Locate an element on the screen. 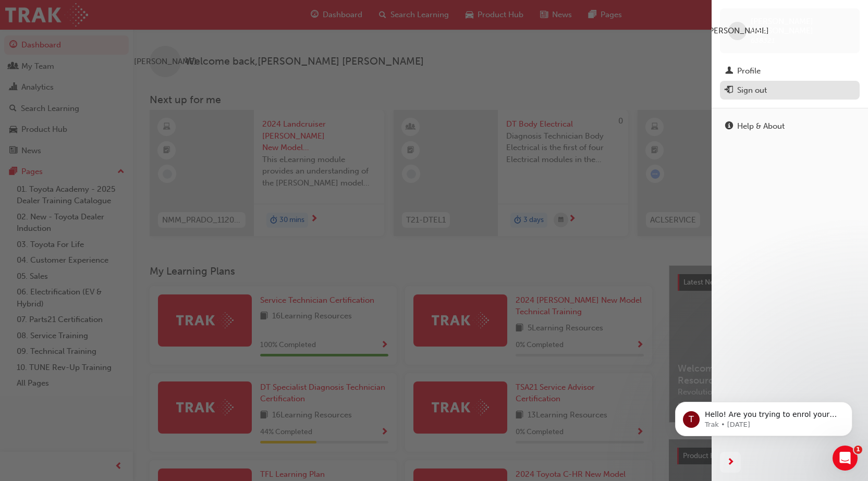 The image size is (868, 481). div: message notification from Trak, 3w ago. Hello! Are you trying to enrol your staff in a face to fa... is located at coordinates (104, 39).